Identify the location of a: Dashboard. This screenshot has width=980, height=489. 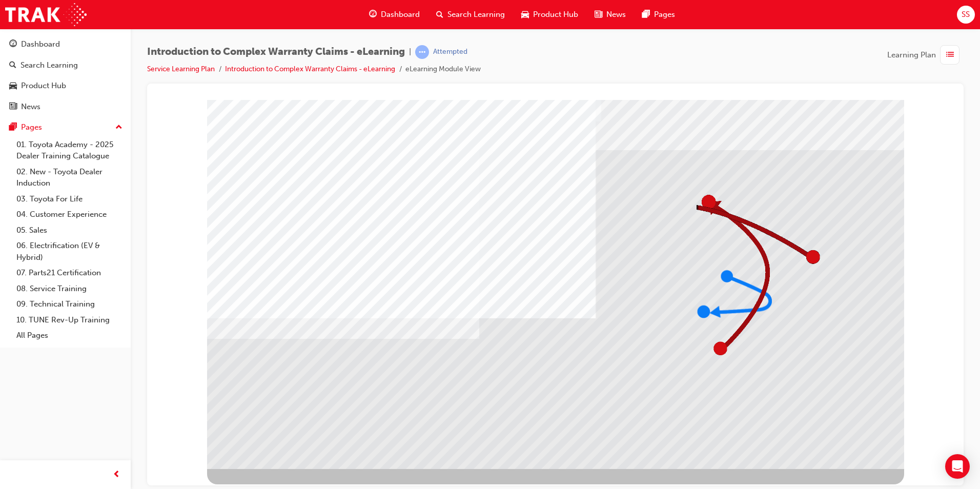
(65, 44).